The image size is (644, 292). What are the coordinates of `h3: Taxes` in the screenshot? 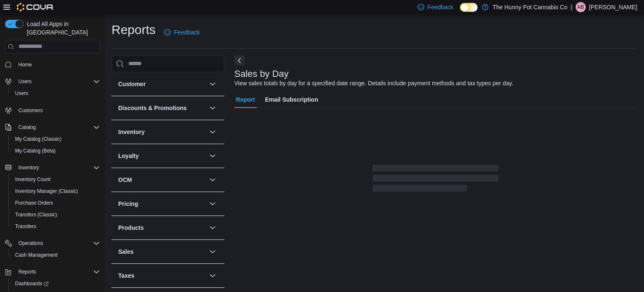 It's located at (126, 276).